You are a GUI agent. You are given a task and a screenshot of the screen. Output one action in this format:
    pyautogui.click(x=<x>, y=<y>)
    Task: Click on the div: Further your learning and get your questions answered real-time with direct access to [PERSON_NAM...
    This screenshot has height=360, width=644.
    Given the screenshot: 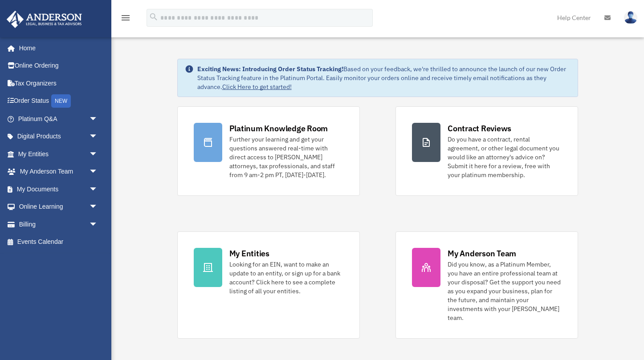 What is the action you would take?
    pyautogui.click(x=287, y=157)
    